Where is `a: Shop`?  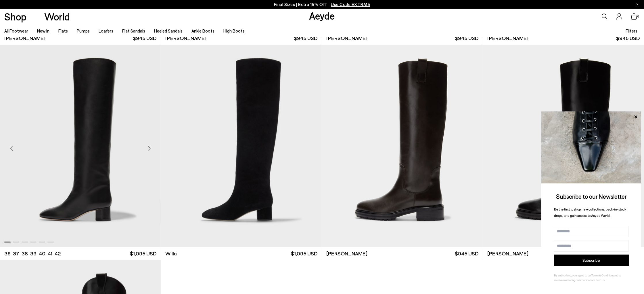 a: Shop is located at coordinates (16, 17).